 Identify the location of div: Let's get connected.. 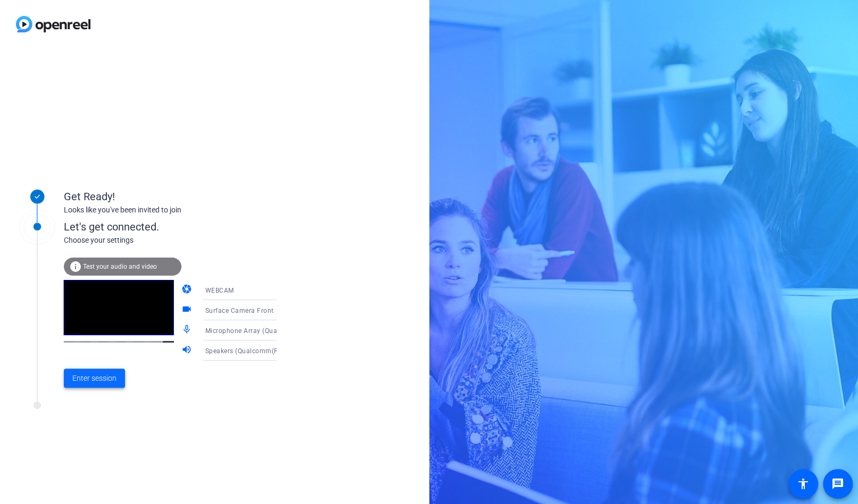
(181, 227).